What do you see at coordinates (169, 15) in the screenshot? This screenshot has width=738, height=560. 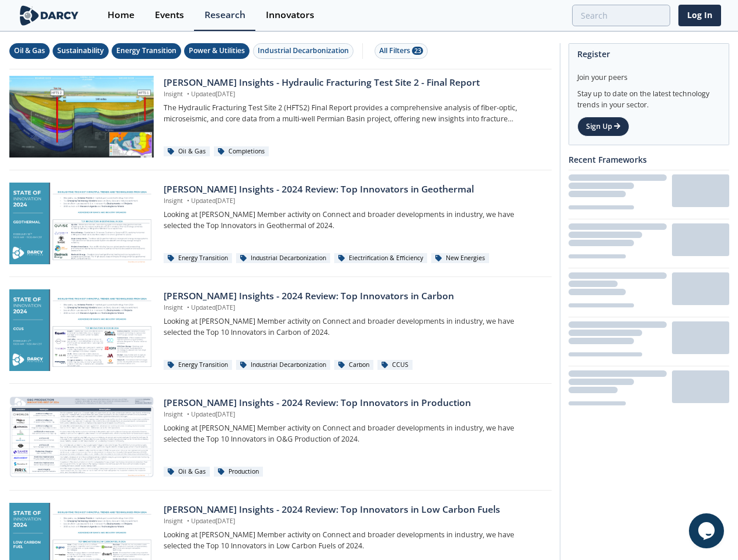 I see `div: Events` at bounding box center [169, 15].